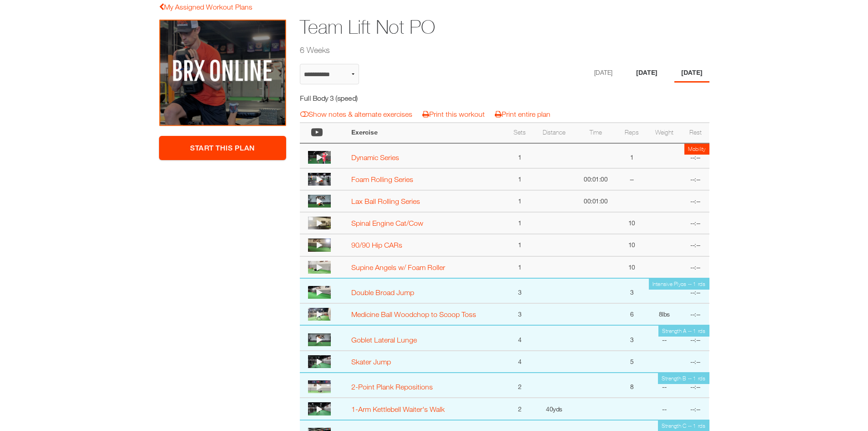 This screenshot has height=431, width=868. What do you see at coordinates (414, 314) in the screenshot?
I see `a: Medicine Ball Woodchop to Scoop Toss` at bounding box center [414, 314].